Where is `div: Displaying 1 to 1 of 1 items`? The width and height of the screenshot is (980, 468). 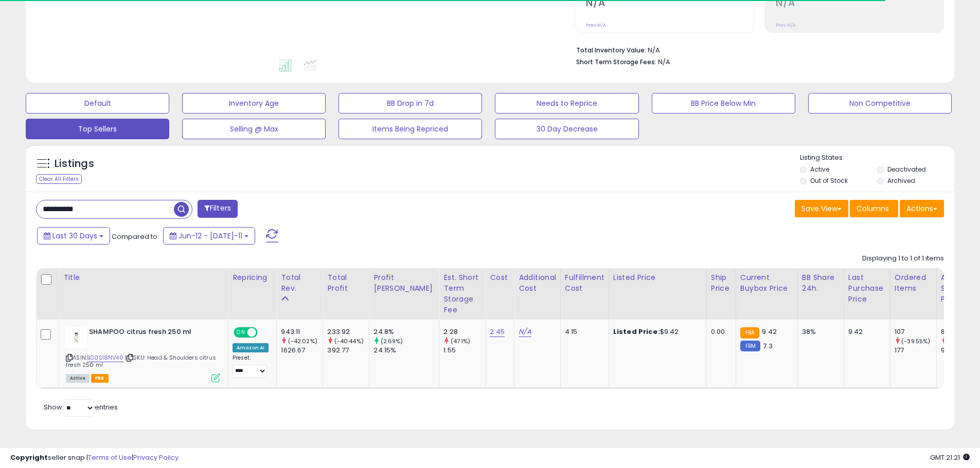
div: Displaying 1 to 1 of 1 items is located at coordinates (903, 259).